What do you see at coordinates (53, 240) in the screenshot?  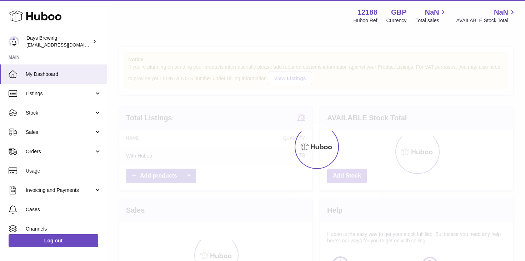 I see `a: Log out` at bounding box center [53, 240].